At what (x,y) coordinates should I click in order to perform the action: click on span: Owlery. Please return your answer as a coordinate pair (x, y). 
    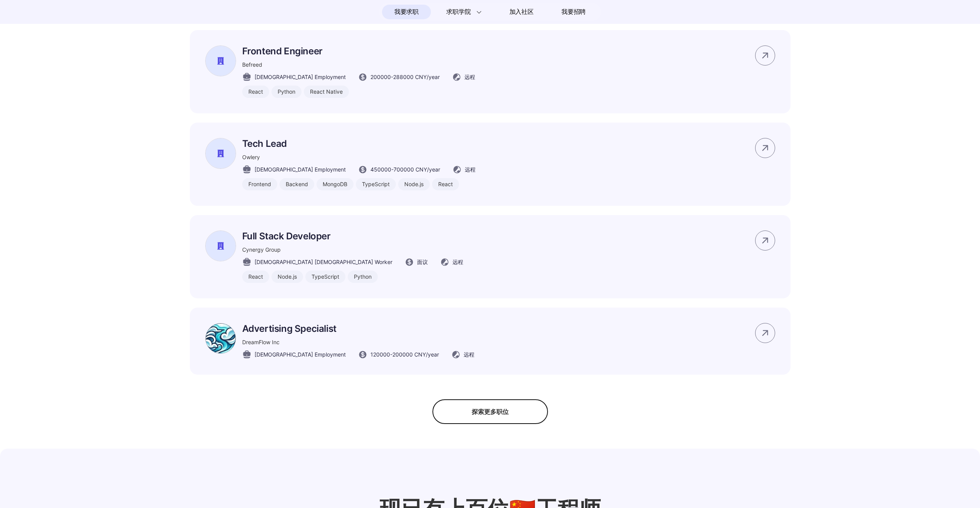
    Looking at the image, I should click on (251, 156).